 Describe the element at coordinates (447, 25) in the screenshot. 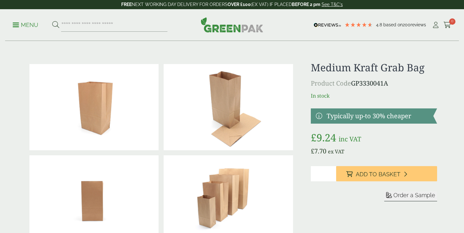

I see `i: Cart` at that location.